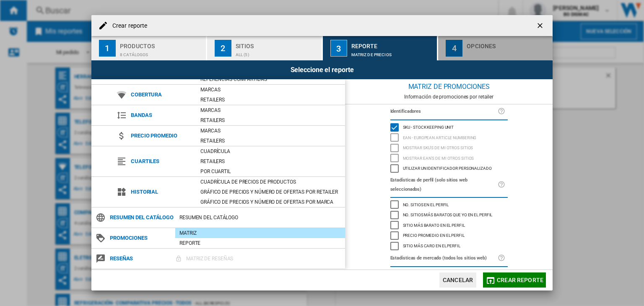 The width and height of the screenshot is (644, 306). What do you see at coordinates (438, 158) in the screenshot?
I see `span: Mostrar EAN's de mi otros sitios` at bounding box center [438, 158].